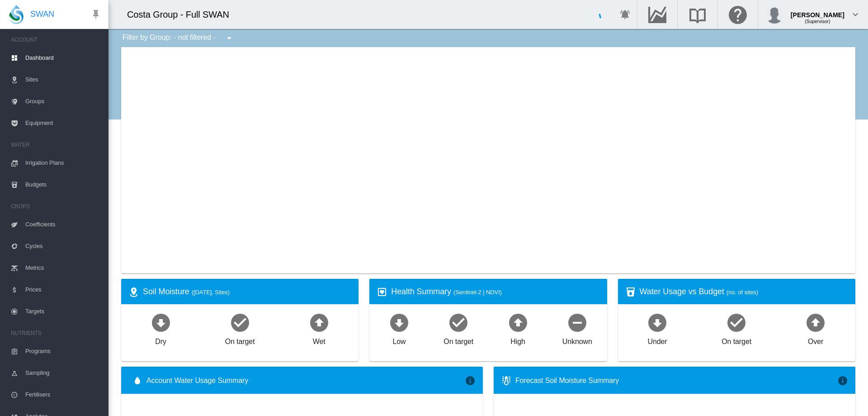 The image size is (868, 416). I want to click on button: icon-menu-down, so click(229, 38).